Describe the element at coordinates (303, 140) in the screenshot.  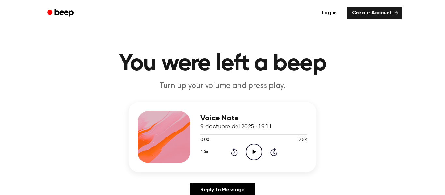
I see `span: 2:54` at that location.